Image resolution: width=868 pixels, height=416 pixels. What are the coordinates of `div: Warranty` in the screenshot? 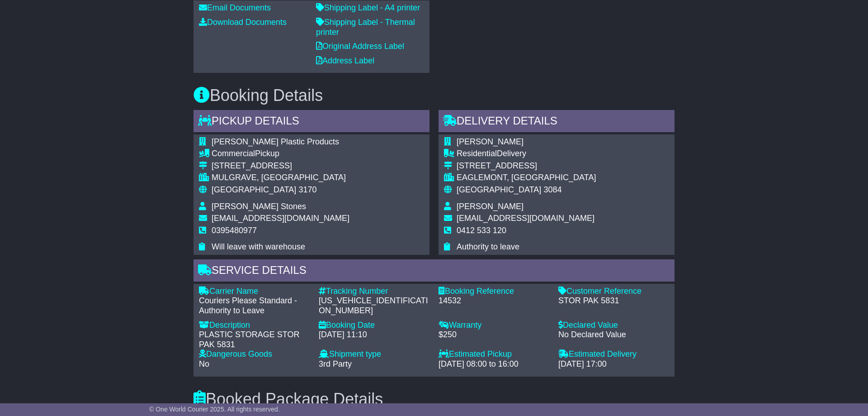 It's located at (494, 325).